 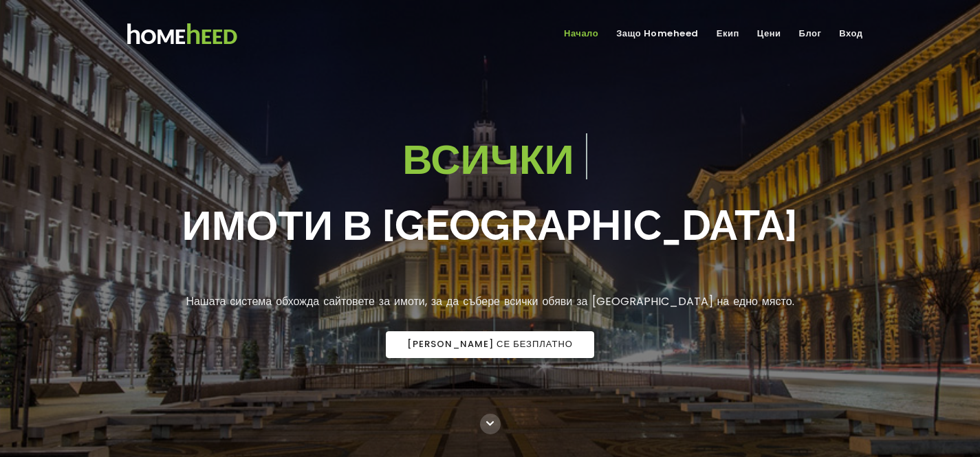 What do you see at coordinates (181, 33) in the screenshot?
I see `img: Homeheed logo` at bounding box center [181, 33].